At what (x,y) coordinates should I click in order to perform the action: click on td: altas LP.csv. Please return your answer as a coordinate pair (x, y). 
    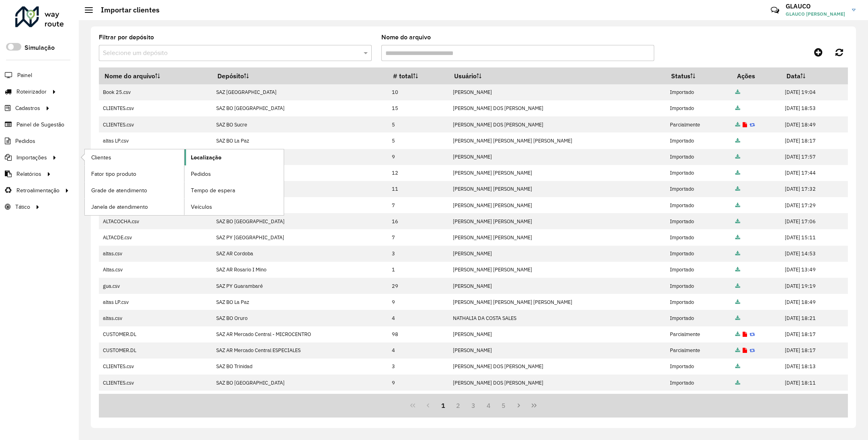
    Looking at the image, I should click on (155, 302).